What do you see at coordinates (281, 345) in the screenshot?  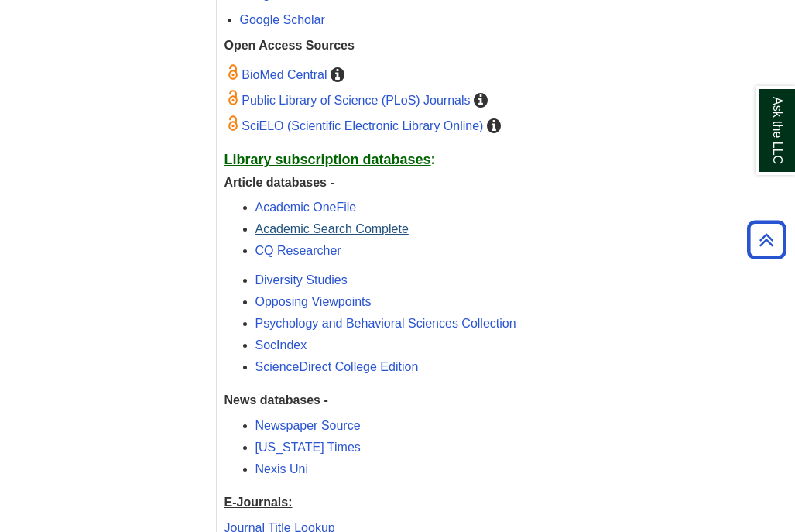 I see `a: SocIndex` at bounding box center [281, 345].